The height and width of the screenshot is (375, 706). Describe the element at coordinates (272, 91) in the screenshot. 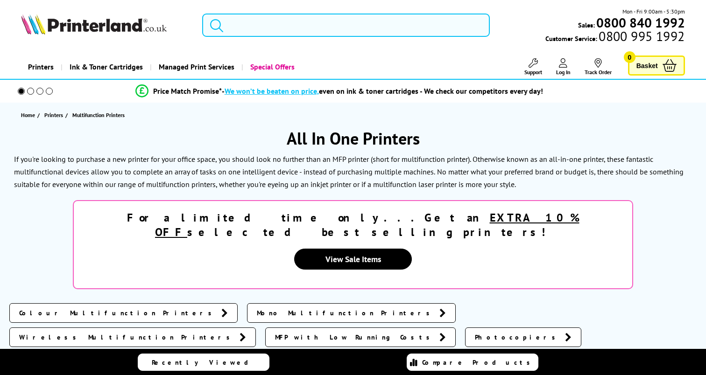

I see `span: We won’t be beaten on price,` at that location.